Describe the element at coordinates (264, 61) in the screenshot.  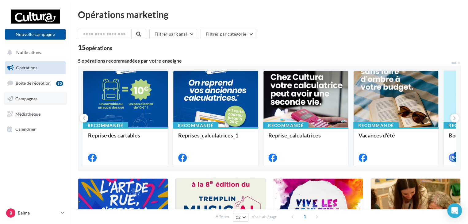
I see `div: 5 opérations recommandées par votre enseigne` at that location.